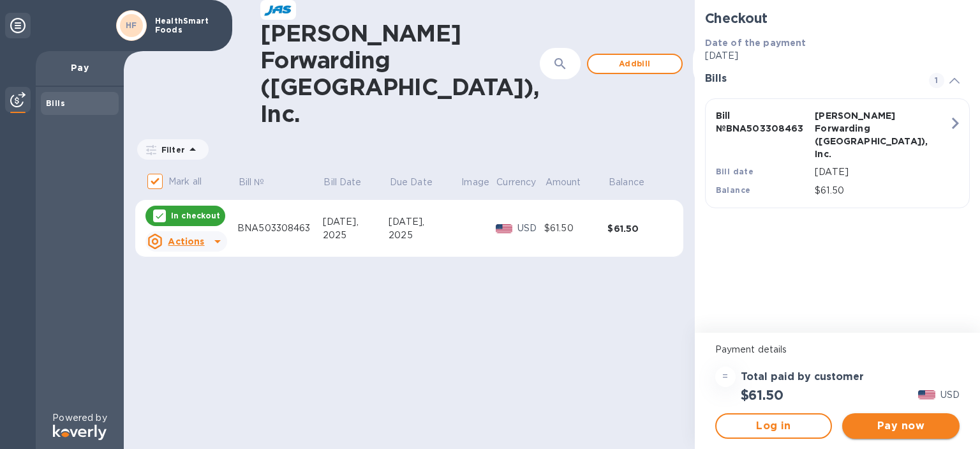 The height and width of the screenshot is (449, 980). What do you see at coordinates (80, 432) in the screenshot?
I see `img: Logo` at bounding box center [80, 432].